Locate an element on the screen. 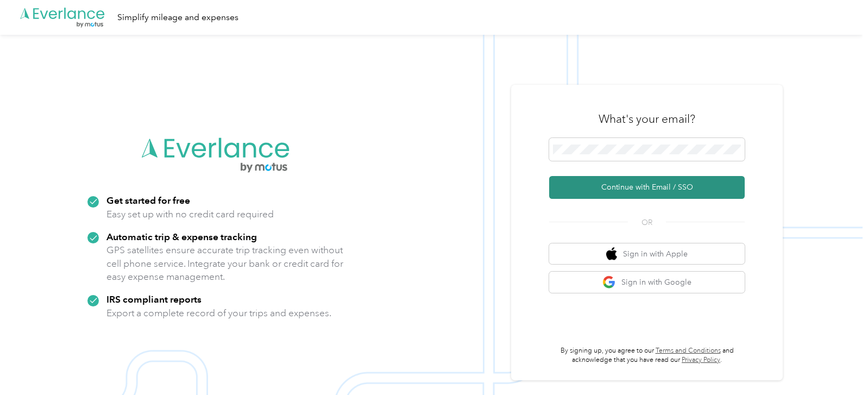 This screenshot has height=395, width=868. button: apple logoSign in with Apple is located at coordinates (647, 254).